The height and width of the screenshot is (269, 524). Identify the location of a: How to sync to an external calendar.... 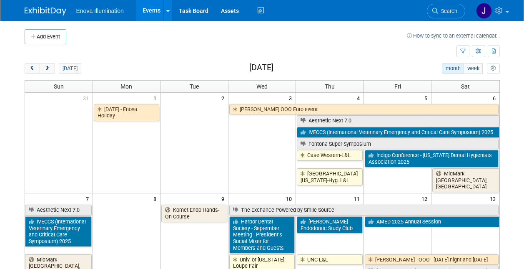
(453, 35).